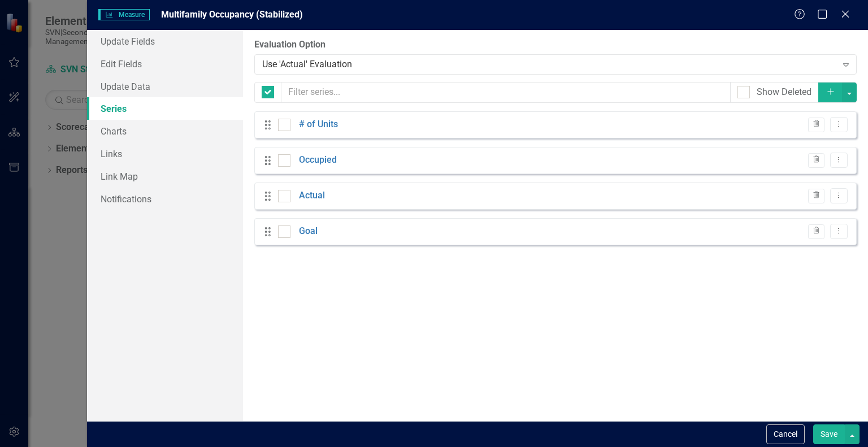  Describe the element at coordinates (165, 108) in the screenshot. I see `a: Series` at that location.